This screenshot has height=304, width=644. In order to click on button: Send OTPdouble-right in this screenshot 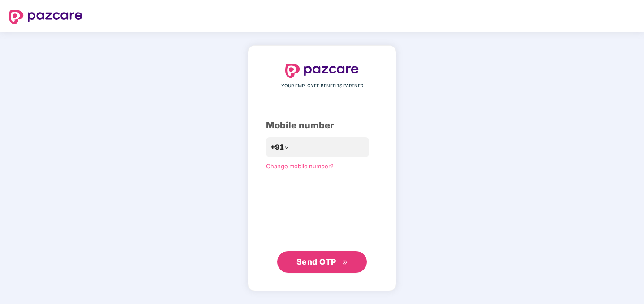, I will do `click(322, 262)`.